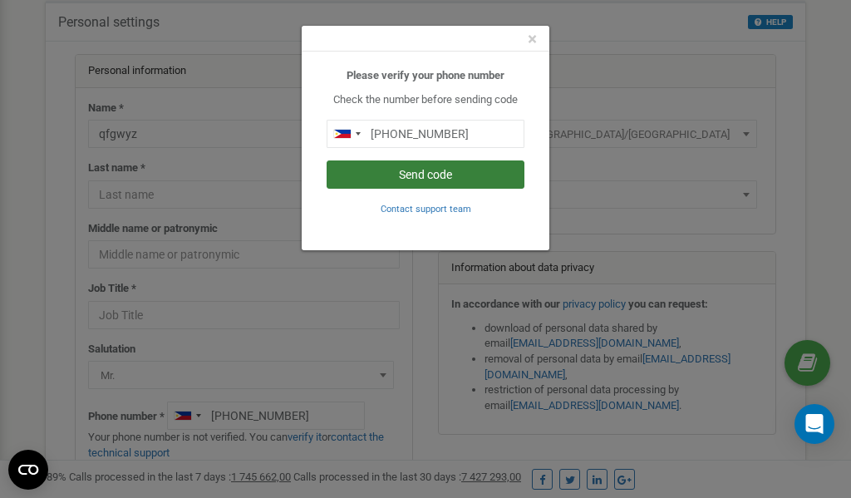 The height and width of the screenshot is (498, 851). What do you see at coordinates (425, 175) in the screenshot?
I see `button: Send code` at bounding box center [425, 175].